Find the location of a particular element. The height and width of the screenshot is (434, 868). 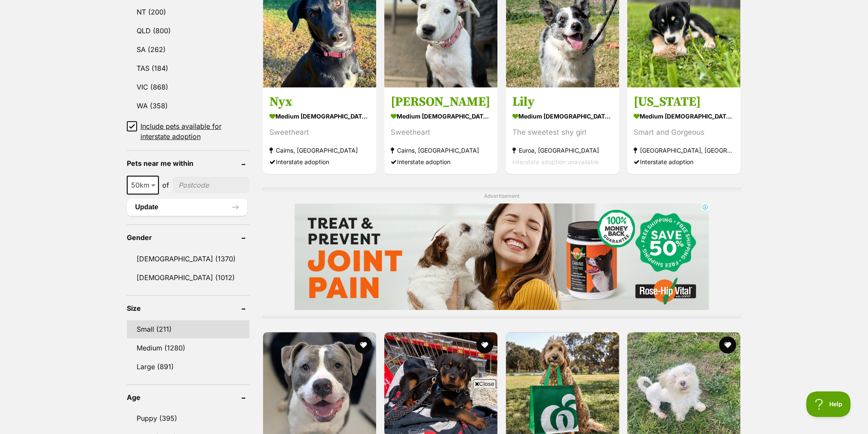

span: Close is located at coordinates (485, 384).